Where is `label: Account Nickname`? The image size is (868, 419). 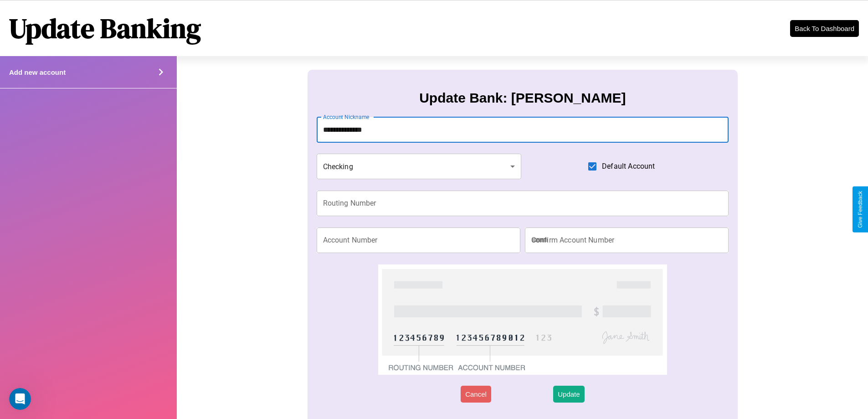
label: Account Nickname is located at coordinates (347, 116).